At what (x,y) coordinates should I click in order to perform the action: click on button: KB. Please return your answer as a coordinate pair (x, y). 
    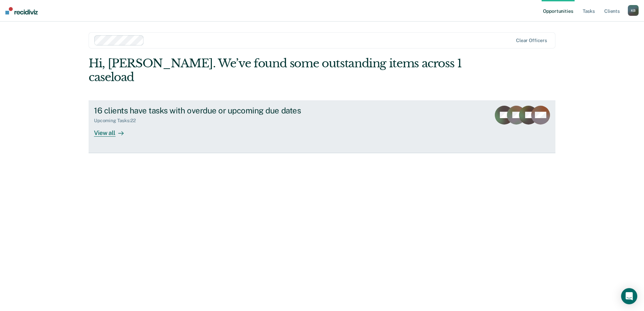
    Looking at the image, I should click on (633, 10).